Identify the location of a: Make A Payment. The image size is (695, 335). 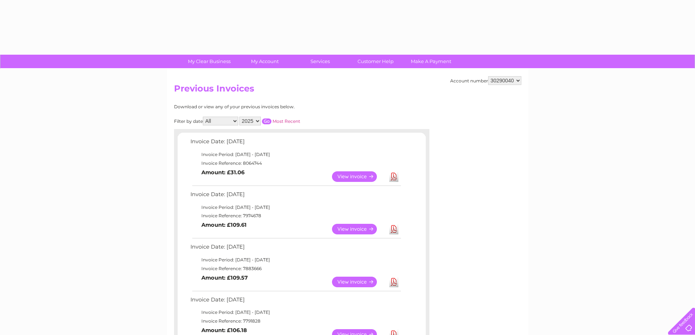
(431, 61).